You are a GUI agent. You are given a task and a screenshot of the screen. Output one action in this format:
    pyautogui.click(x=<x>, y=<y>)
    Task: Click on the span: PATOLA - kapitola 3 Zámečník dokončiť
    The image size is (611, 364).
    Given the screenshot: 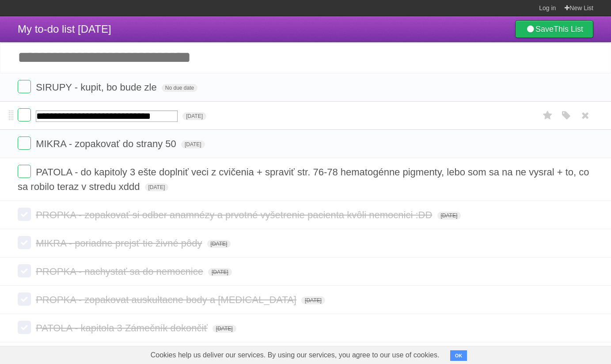 What is the action you would take?
    pyautogui.click(x=123, y=327)
    